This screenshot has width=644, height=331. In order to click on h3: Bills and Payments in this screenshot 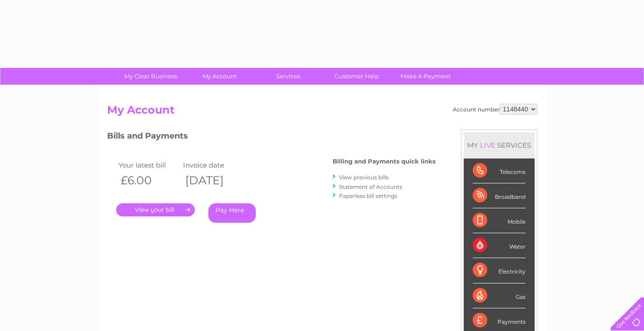, I will do `click(272, 137)`.